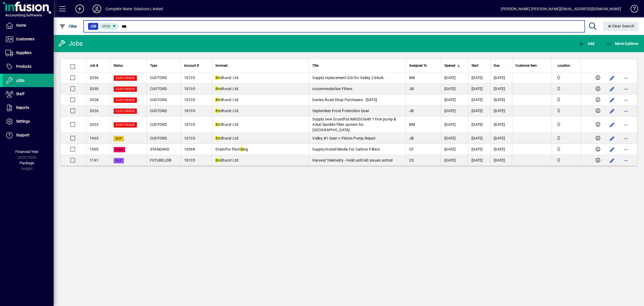 The image size is (644, 306). I want to click on a: Knowledge Base, so click(632, 10).